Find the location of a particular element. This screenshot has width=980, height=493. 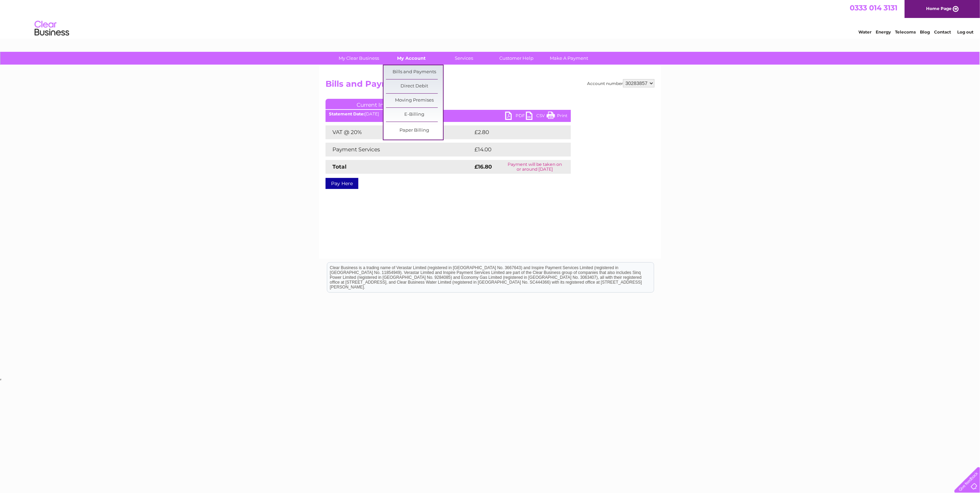

a: Telecoms is located at coordinates (906, 31).